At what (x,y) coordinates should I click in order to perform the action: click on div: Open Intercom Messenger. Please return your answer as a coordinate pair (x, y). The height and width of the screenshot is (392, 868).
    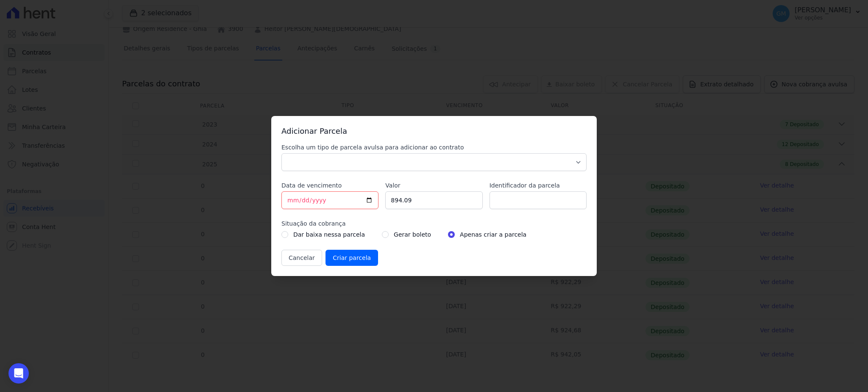
    Looking at the image, I should click on (18, 374).